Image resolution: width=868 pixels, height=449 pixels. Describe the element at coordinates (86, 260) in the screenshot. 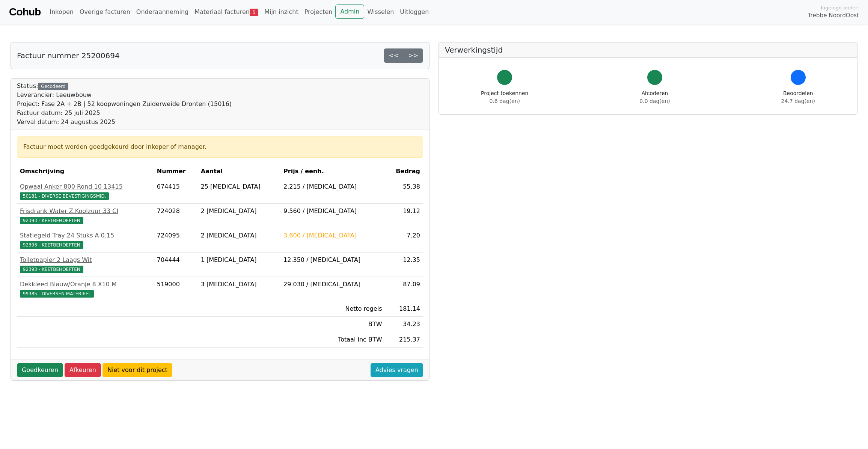

I see `div: Toiletpapier 2 Laags Wit` at that location.